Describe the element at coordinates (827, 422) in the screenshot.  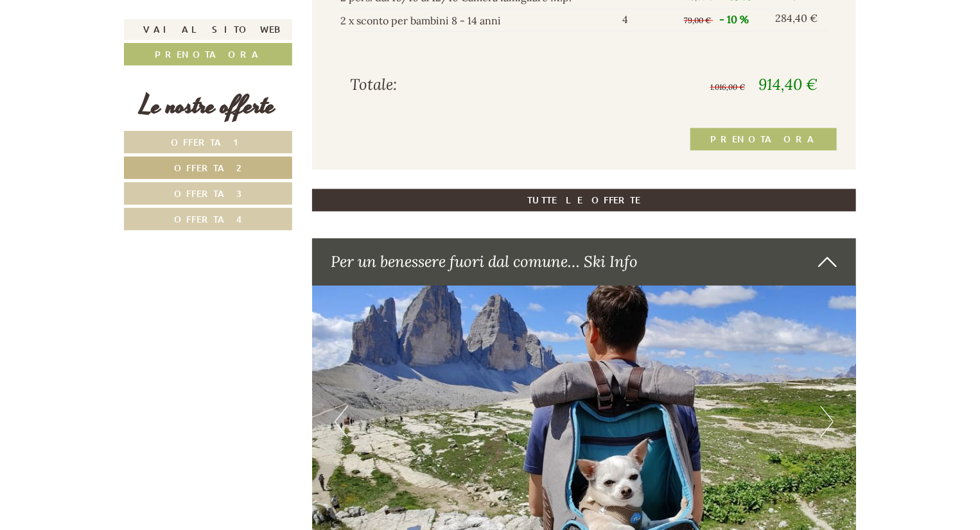
I see `button: Next` at that location.